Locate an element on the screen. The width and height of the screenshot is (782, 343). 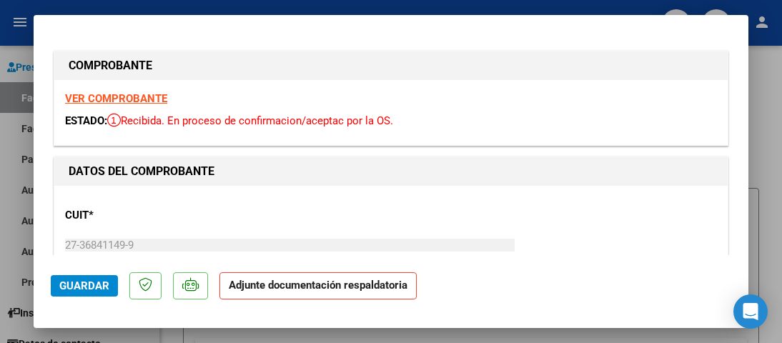
strong: Adjunte documentación respaldatoria is located at coordinates (318, 285).